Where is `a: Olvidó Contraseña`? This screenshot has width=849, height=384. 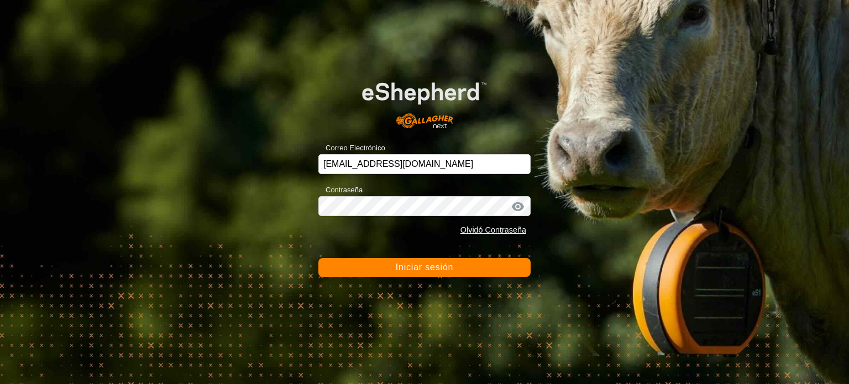
a: Olvidó Contraseña is located at coordinates (493, 230).